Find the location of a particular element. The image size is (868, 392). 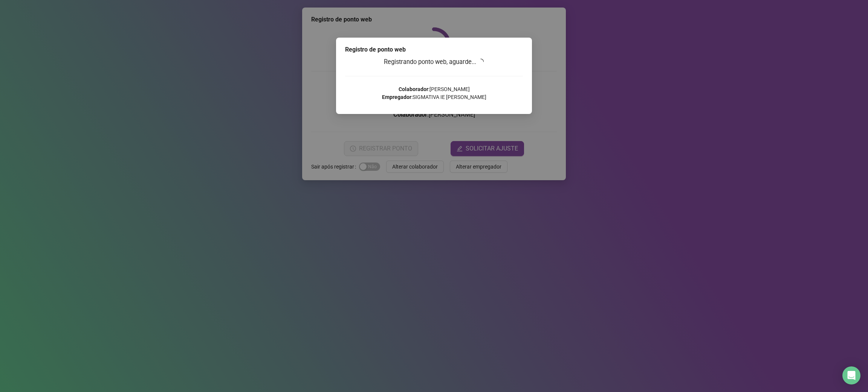

strong: Empregador is located at coordinates (397, 97).